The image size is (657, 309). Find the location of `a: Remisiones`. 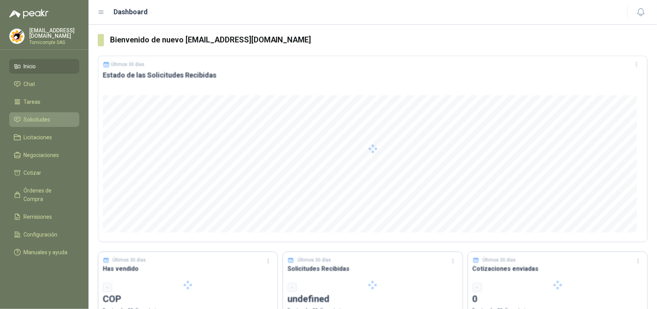

a: Remisiones is located at coordinates (44, 216).